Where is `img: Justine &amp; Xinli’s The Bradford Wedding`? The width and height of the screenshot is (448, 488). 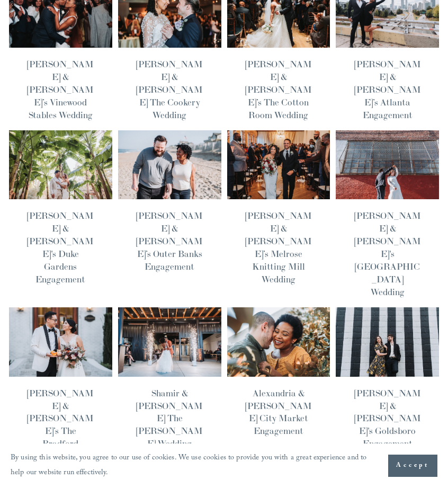 img: Justine &amp; Xinli’s The Bradford Wedding is located at coordinates (60, 342).